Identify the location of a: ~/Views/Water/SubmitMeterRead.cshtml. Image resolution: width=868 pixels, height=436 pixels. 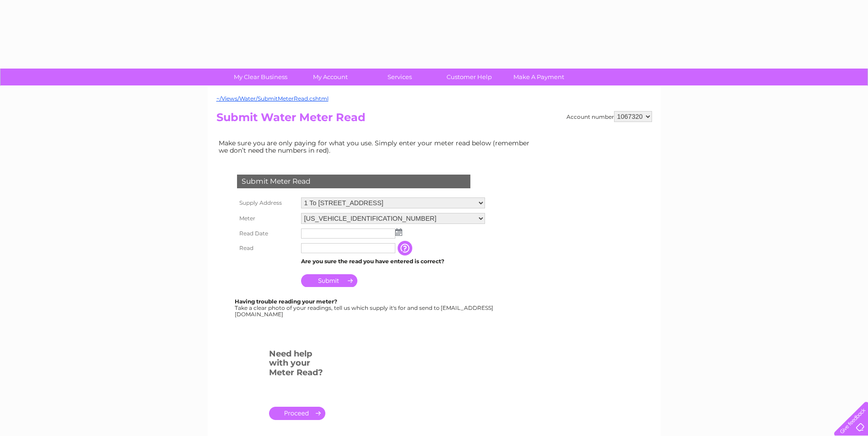
(272, 99).